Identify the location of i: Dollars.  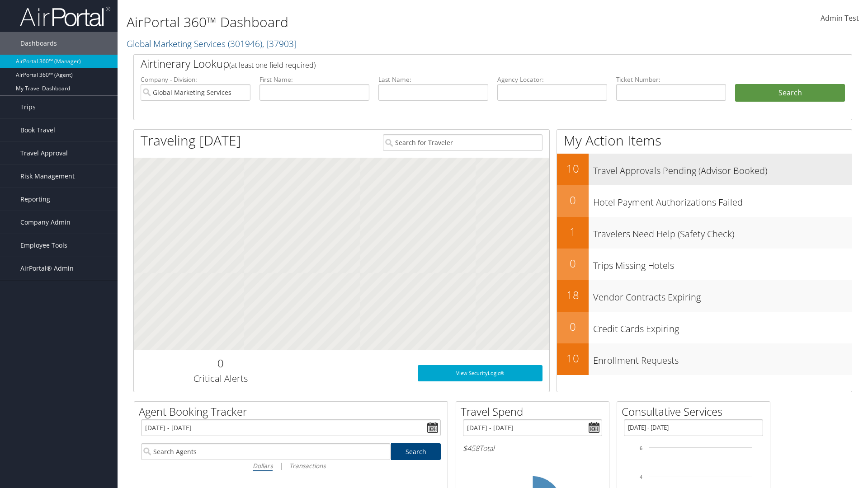
(263, 465).